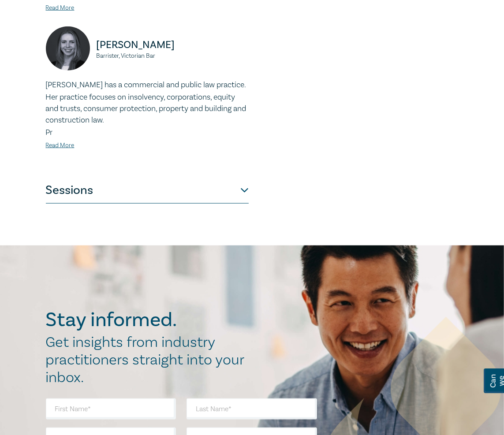 The height and width of the screenshot is (435, 504). What do you see at coordinates (147, 109) in the screenshot?
I see `p: Her practice focuses on insolvency, corporations, equity and trusts, consumer protection, propert...` at bounding box center [147, 109].